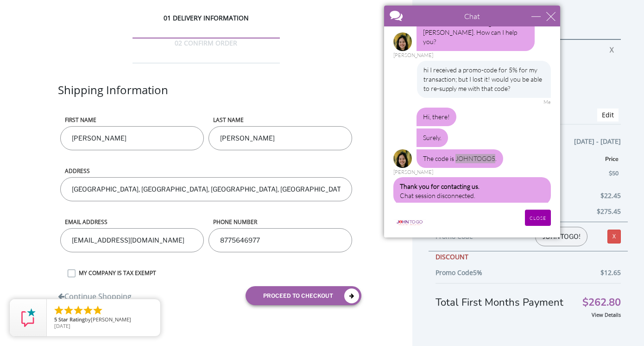 The height and width of the screenshot is (346, 644). Describe the element at coordinates (611, 272) in the screenshot. I see `span: $12.65` at that location.